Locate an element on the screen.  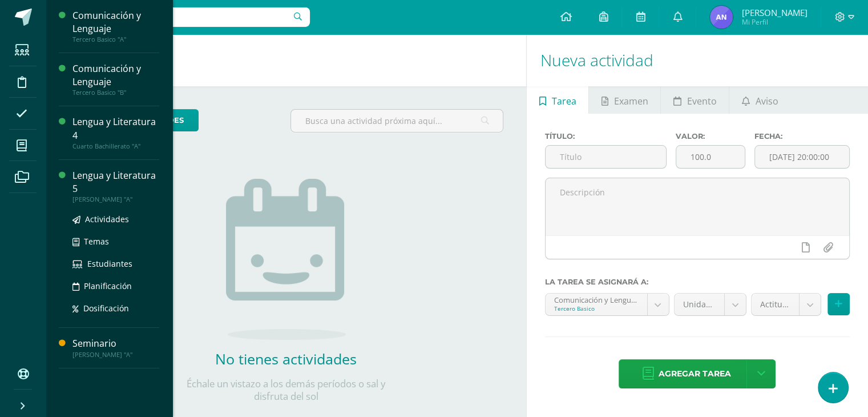
input: Busca una actividad próxima aquí... is located at coordinates (397, 121).